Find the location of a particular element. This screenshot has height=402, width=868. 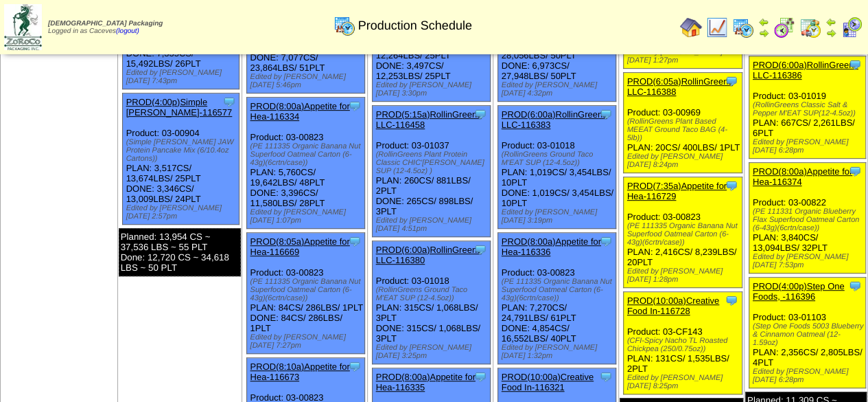

div: (RollinGreens Classic Salt & Pepper M'EAT SUP(12-4.5oz)) is located at coordinates (809, 109).